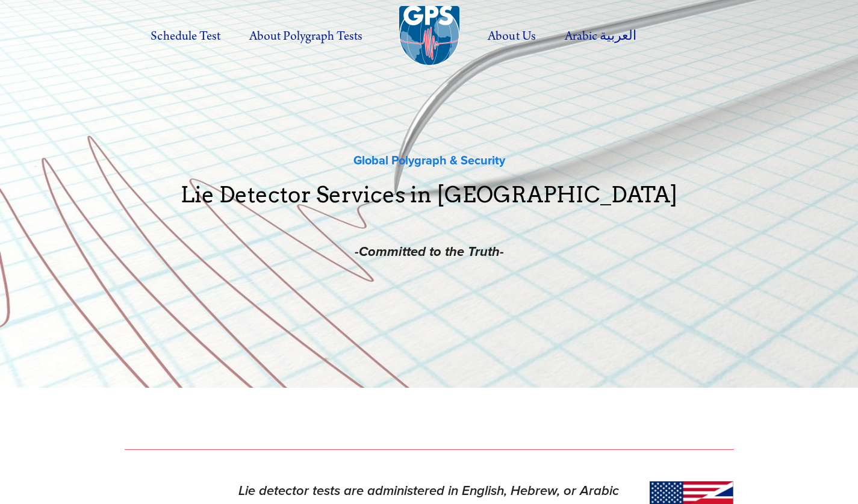 The image size is (858, 504). What do you see at coordinates (429, 252) in the screenshot?
I see `em: -Committed to the Truth-` at bounding box center [429, 252].